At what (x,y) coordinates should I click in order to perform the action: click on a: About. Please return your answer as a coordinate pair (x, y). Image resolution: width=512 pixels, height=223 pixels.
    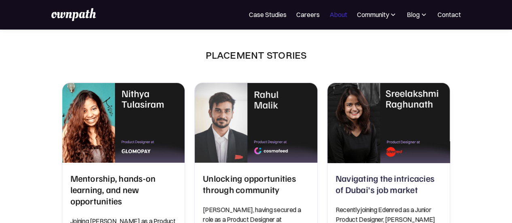
    Looking at the image, I should click on (338, 15).